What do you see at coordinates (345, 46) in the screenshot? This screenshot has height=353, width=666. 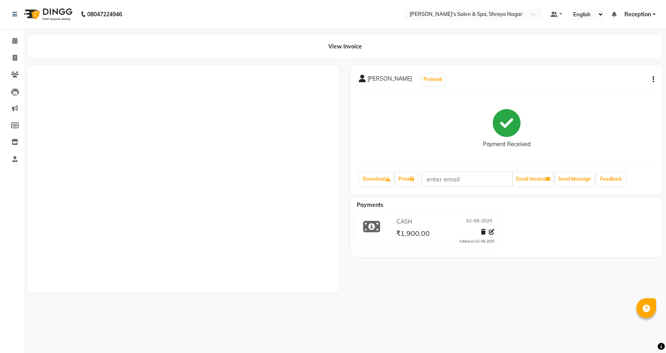 I see `div: View Invoice` at bounding box center [345, 46].